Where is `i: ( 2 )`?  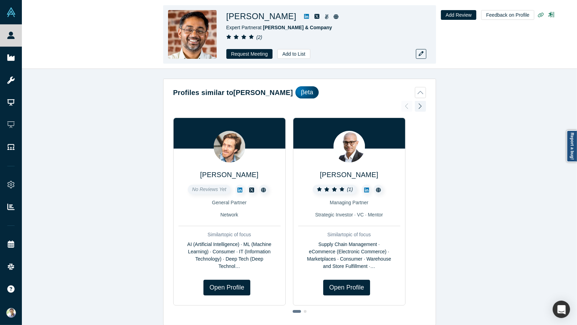
i: ( 2 ) is located at coordinates (259, 37).